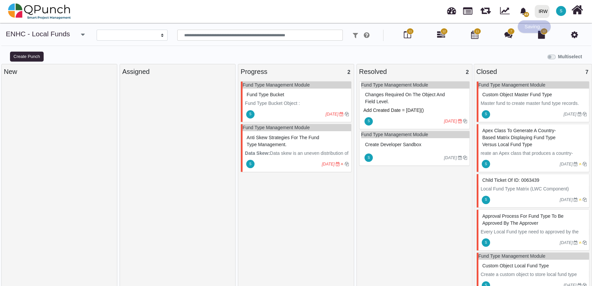 This screenshot has width=592, height=286. What do you see at coordinates (27, 57) in the screenshot?
I see `button: Create Punch` at bounding box center [27, 57].